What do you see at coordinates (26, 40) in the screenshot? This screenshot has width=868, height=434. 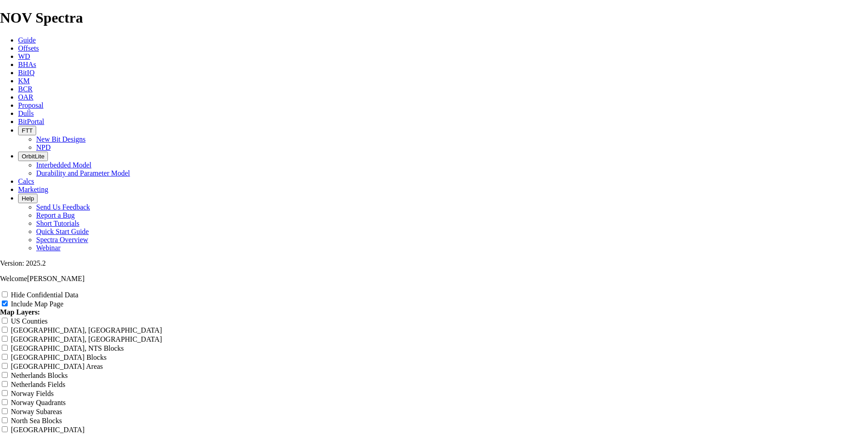 I see `a: Guide` at bounding box center [26, 40].